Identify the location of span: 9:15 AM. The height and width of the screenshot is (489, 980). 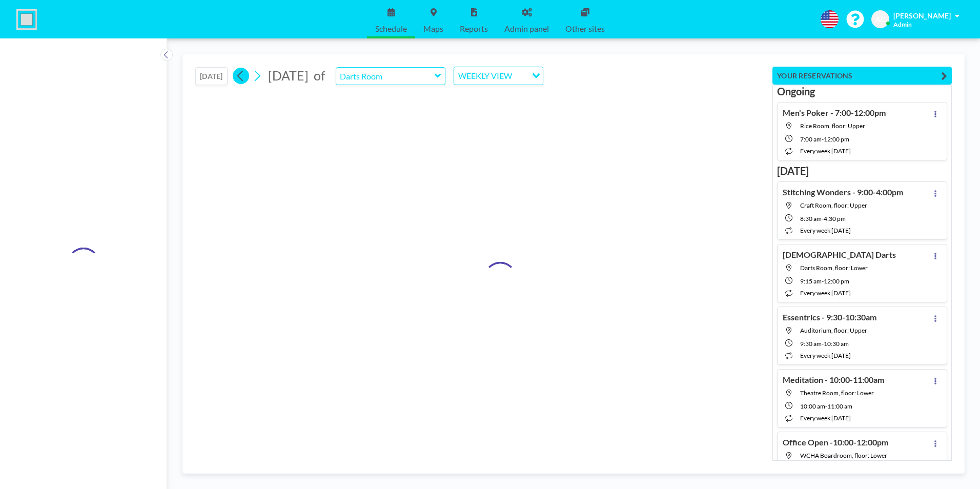
(811, 281).